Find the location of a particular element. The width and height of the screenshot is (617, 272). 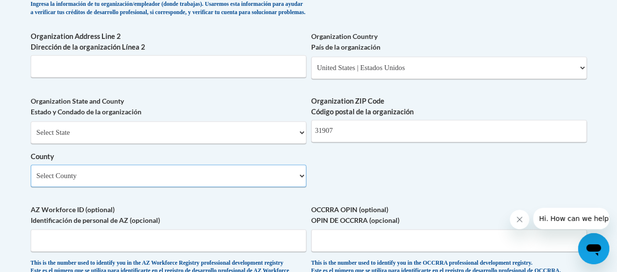

span: Hi. How can we help? is located at coordinates (42, 11).